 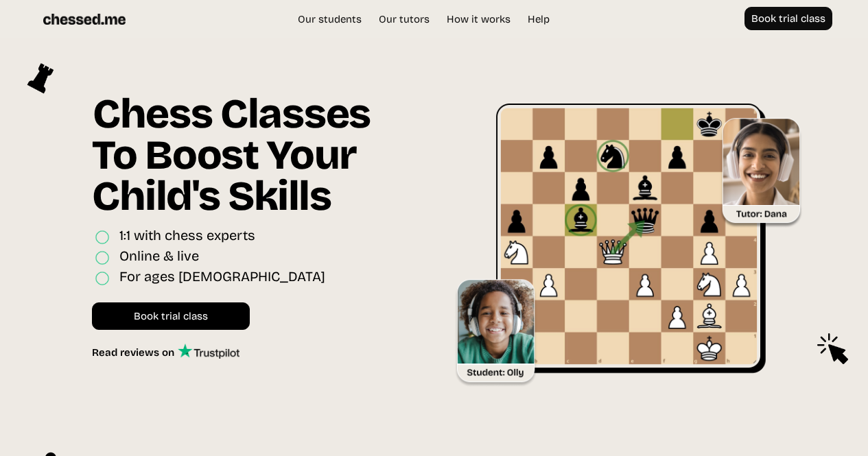 What do you see at coordinates (404, 19) in the screenshot?
I see `a: Our tutors` at bounding box center [404, 19].